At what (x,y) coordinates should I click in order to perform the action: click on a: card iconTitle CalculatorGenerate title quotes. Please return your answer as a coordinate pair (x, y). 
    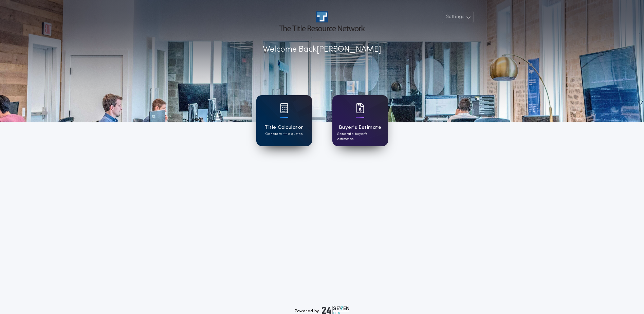
    Looking at the image, I should click on (284, 120).